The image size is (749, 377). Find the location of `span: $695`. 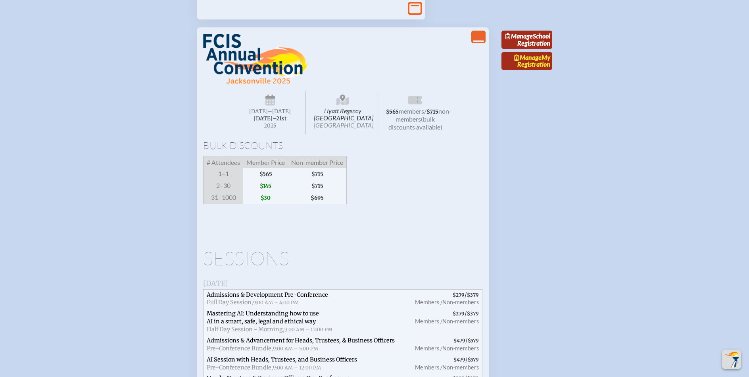

span: $695 is located at coordinates (317, 198).